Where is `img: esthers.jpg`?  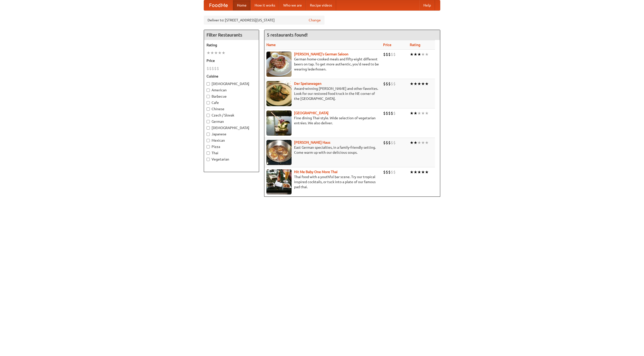
img: esthers.jpg is located at coordinates (279, 64).